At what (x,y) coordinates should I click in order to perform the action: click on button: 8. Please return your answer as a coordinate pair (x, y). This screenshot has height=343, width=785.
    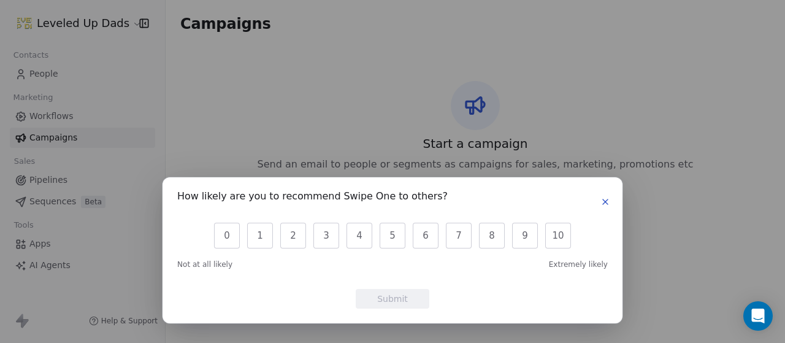
    Looking at the image, I should click on (492, 236).